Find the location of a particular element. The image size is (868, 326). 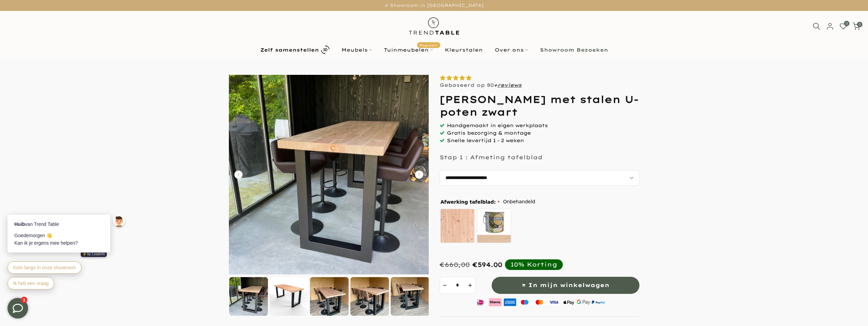

a: TuinmeubelenPopulair is located at coordinates (409, 50).